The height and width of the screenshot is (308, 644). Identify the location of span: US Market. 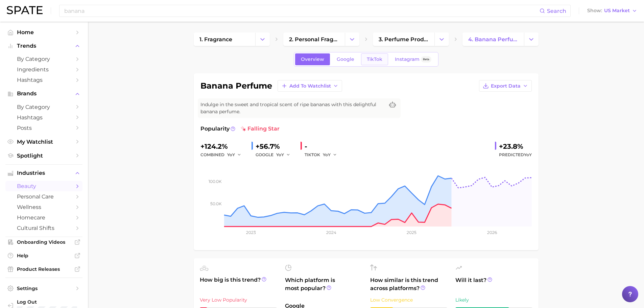
(617, 10).